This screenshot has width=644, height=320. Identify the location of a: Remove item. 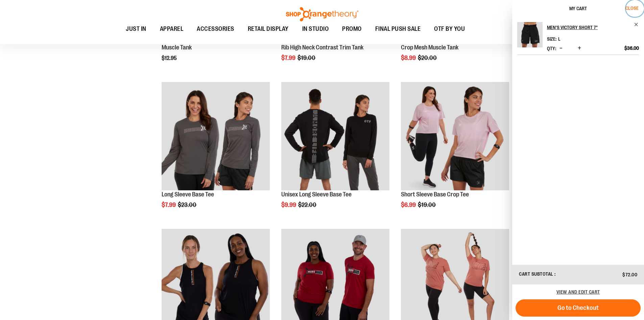
(636, 24).